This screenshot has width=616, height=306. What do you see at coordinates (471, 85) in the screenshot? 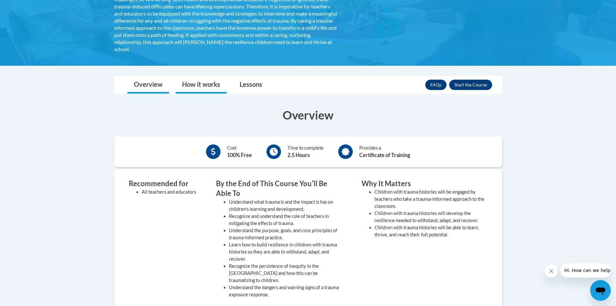
I see `button: Enroll` at bounding box center [471, 85].